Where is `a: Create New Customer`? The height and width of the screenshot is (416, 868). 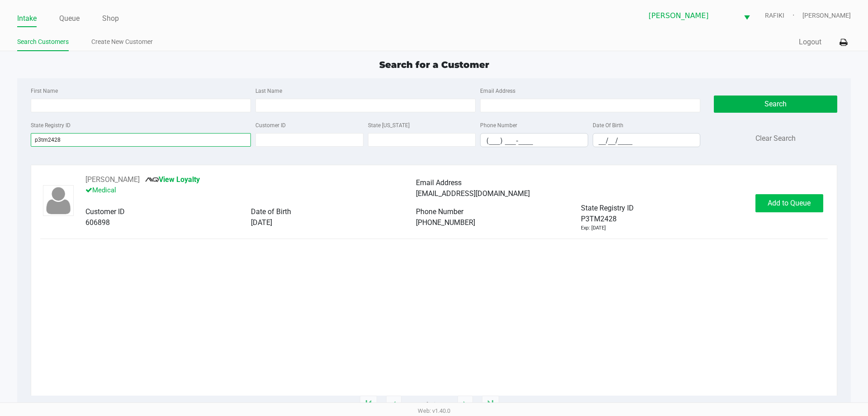 a: Create New Customer is located at coordinates (122, 42).